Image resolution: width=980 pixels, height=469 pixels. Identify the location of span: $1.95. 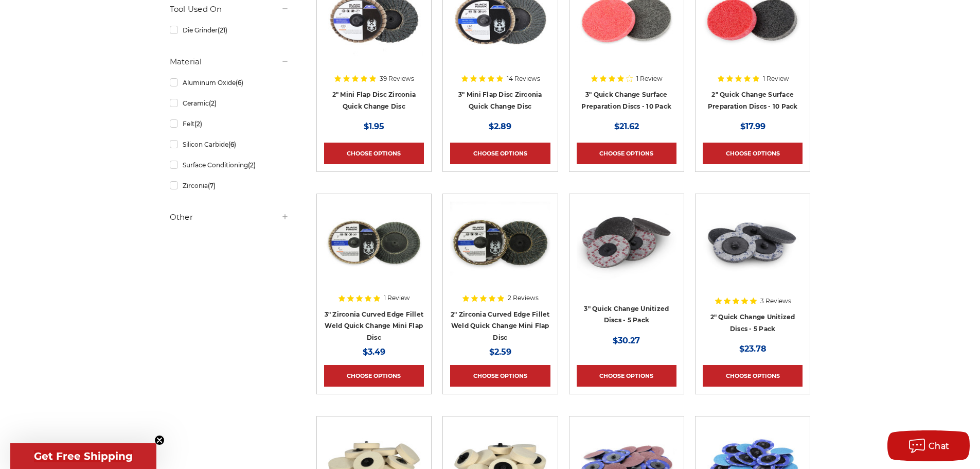
(374, 126).